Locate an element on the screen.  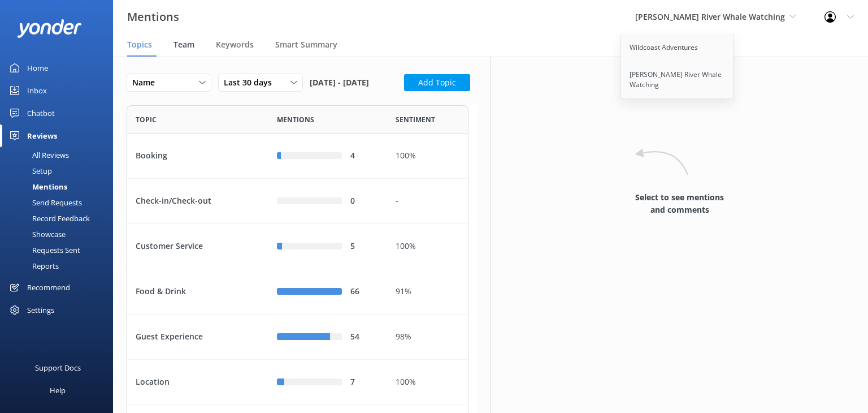
a: Record Feedback is located at coordinates (60, 219).